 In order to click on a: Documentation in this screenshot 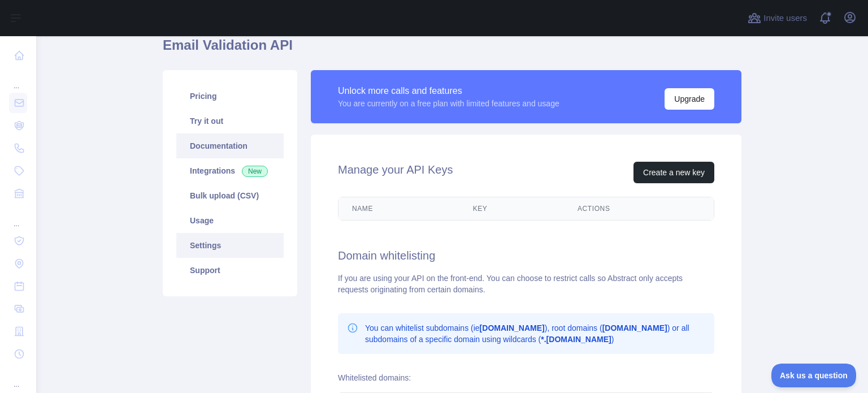, I will do `click(230, 146)`.